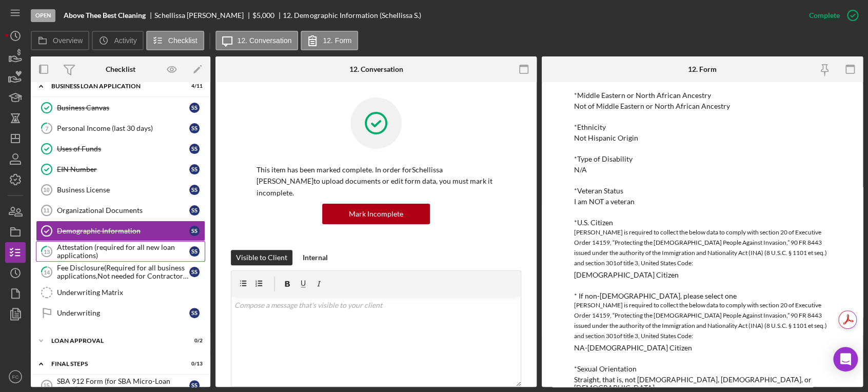  What do you see at coordinates (123, 252) in the screenshot?
I see `div: Attestation (required for all new loan applications)` at bounding box center [123, 252].